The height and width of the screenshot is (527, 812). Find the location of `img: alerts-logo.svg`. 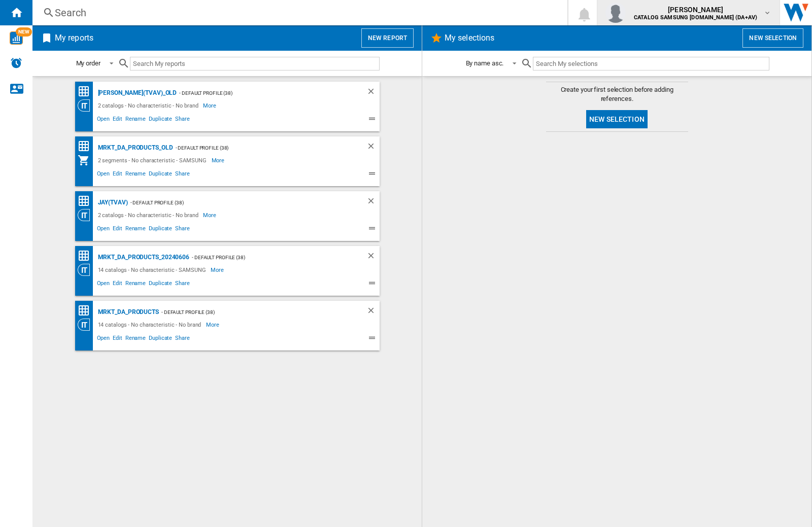

img: alerts-logo.svg is located at coordinates (16, 63).